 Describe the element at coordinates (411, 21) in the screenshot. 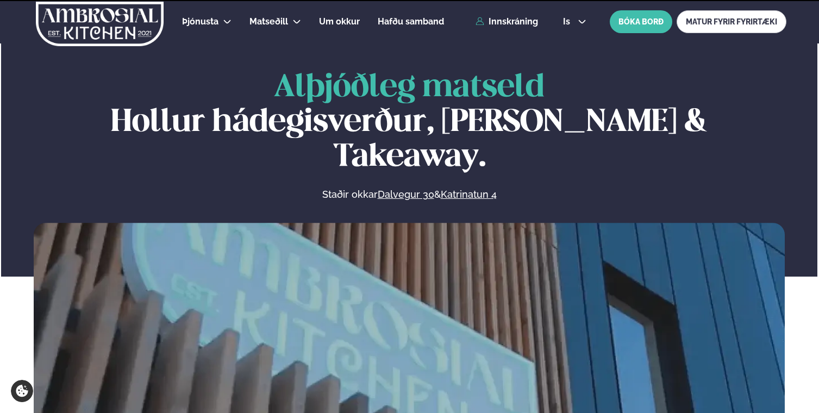

I see `span: Hafðu samband` at that location.